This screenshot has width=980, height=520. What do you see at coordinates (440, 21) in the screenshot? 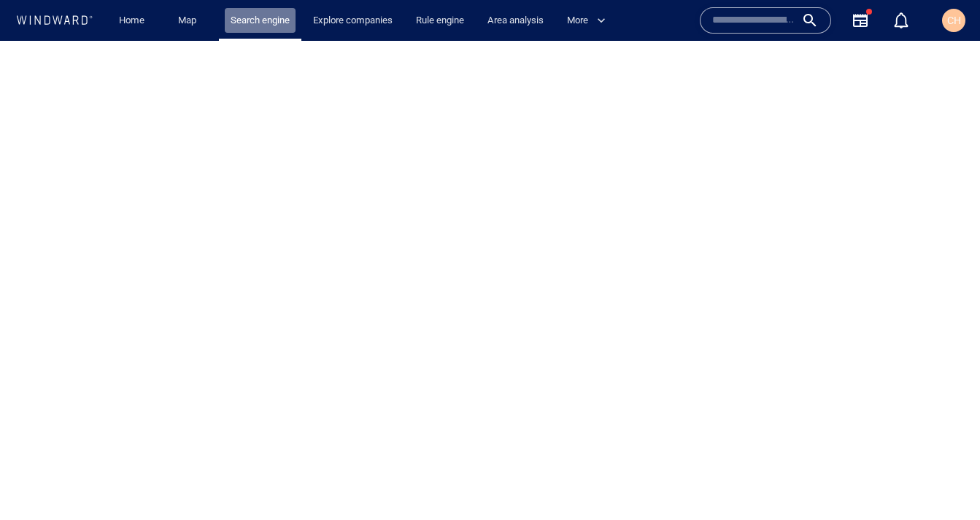
I see `a: Rule engine` at bounding box center [440, 21].